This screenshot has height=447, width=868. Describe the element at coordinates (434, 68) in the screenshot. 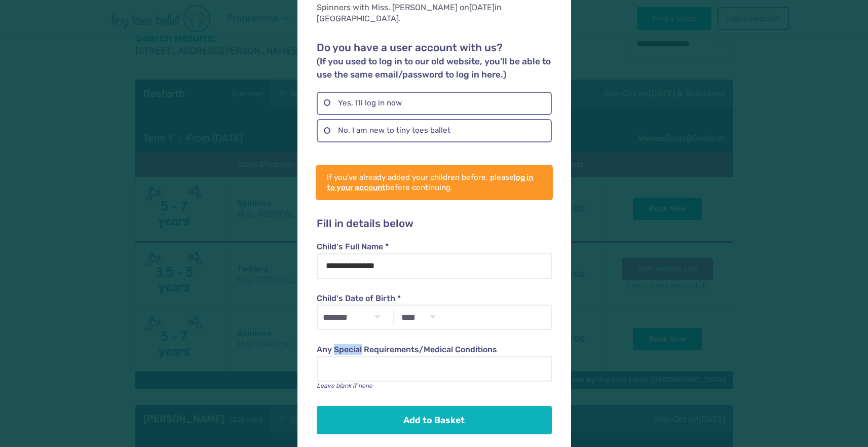

I see `small: (If you used to log in to our old website, you'll be able to use the same email/password to log i...` at that location.